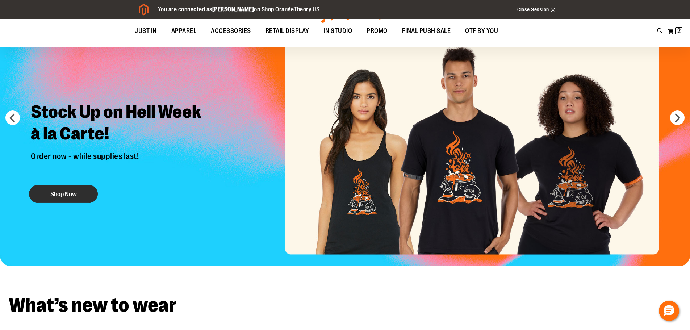  I want to click on h2: Stock Up on Hell Week à la Carte!, so click(120, 123).